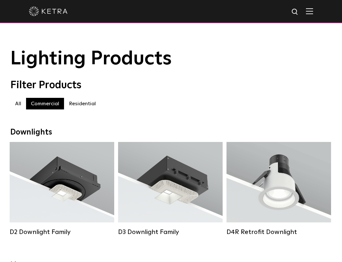 This screenshot has width=342, height=262. What do you see at coordinates (171, 85) in the screenshot?
I see `div: Filter Products` at bounding box center [171, 85].